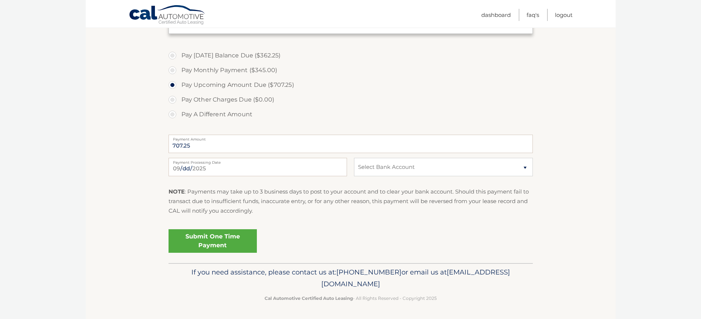  I want to click on a: FAQ's, so click(533, 15).